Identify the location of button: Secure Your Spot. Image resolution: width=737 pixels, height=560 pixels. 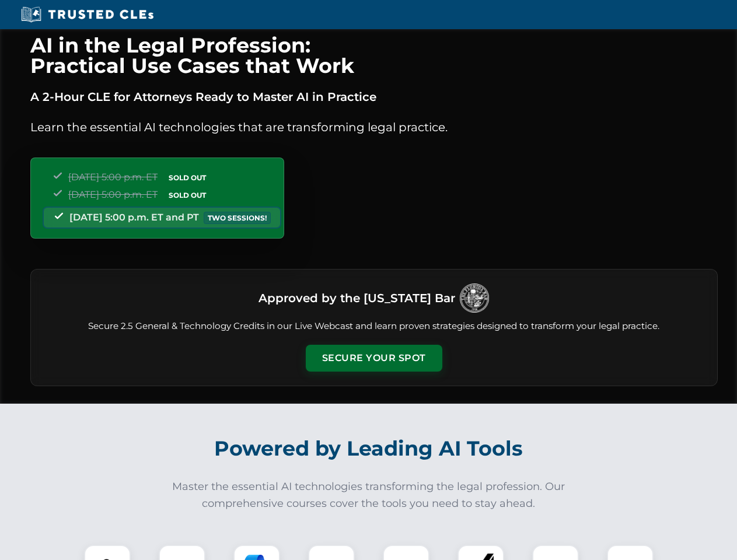
(374, 358).